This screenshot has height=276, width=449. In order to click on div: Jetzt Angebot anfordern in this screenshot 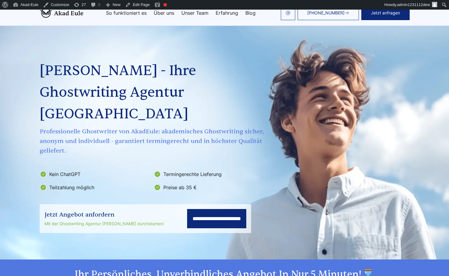, I will do `click(104, 215)`.